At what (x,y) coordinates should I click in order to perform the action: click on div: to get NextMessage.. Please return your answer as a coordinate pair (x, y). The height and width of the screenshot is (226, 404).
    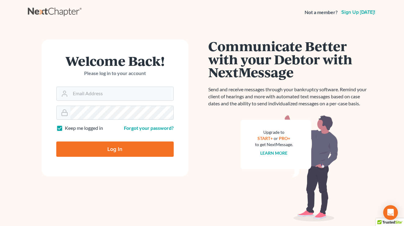
    Looking at the image, I should click on (274, 144).